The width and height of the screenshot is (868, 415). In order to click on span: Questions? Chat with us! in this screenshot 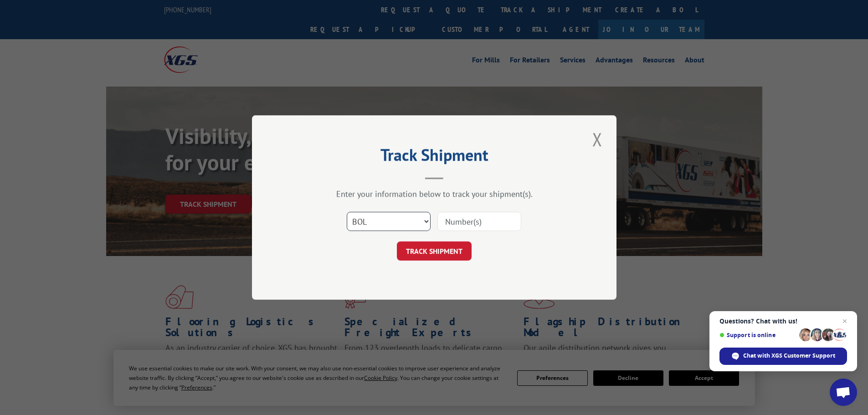, I will do `click(783, 321)`.